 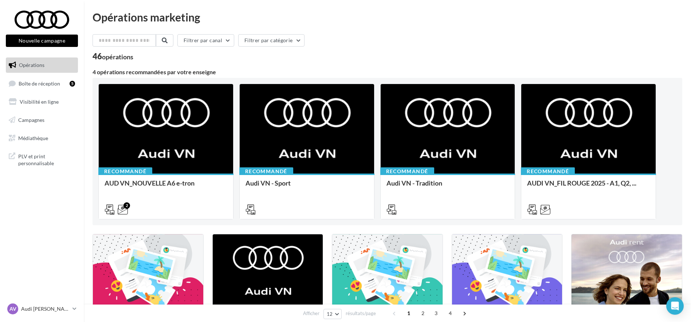 What do you see at coordinates (206, 40) in the screenshot?
I see `button: Filtrer par canal` at bounding box center [206, 40].